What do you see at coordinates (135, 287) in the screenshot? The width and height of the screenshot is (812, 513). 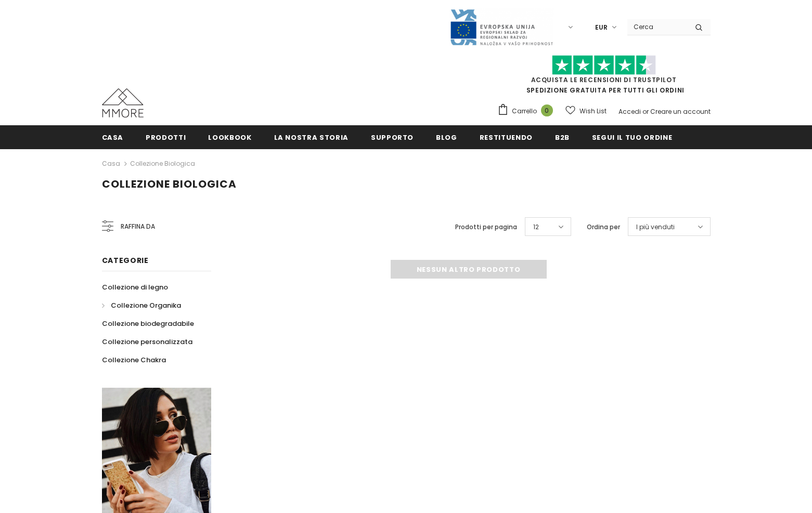 I see `span: Collezione di legno` at bounding box center [135, 287].